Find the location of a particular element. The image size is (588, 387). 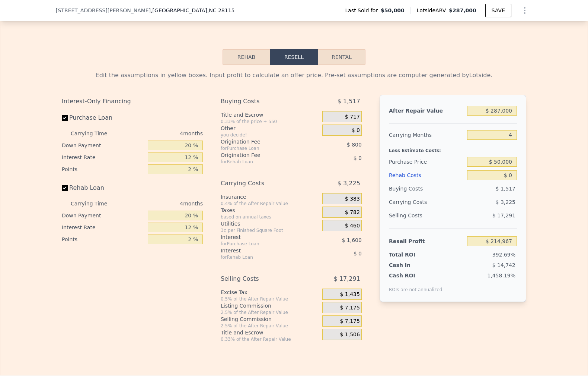

button: SAVE is located at coordinates (498, 11).